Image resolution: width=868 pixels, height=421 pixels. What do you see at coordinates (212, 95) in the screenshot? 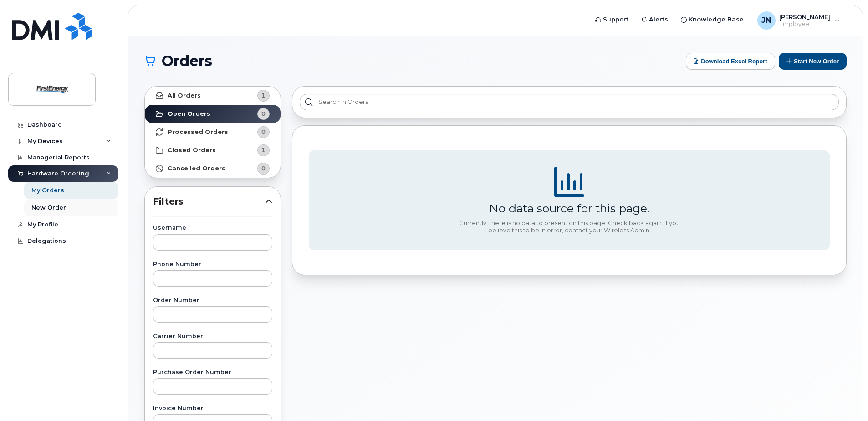
I see `a: All Orders1` at bounding box center [212, 95].